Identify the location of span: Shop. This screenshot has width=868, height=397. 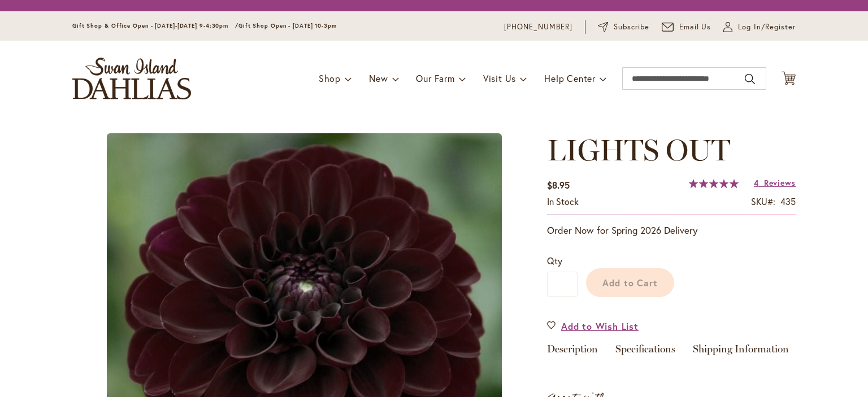
(330, 78).